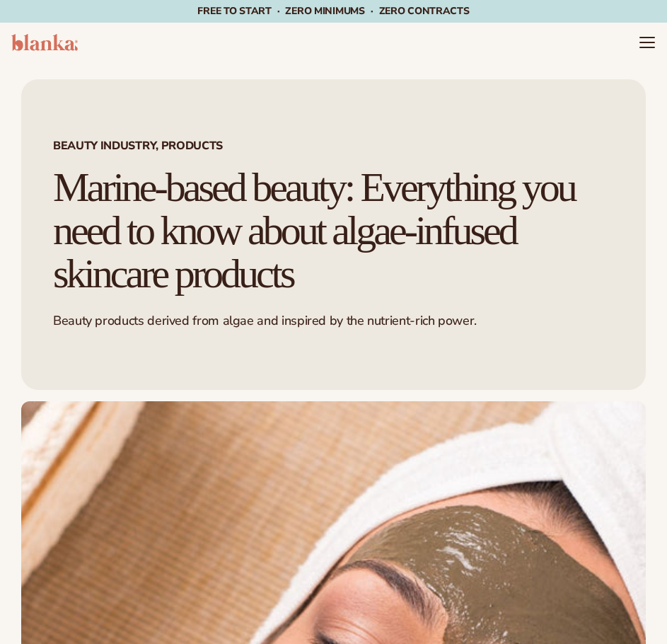 The height and width of the screenshot is (644, 667). I want to click on img: logo, so click(44, 43).